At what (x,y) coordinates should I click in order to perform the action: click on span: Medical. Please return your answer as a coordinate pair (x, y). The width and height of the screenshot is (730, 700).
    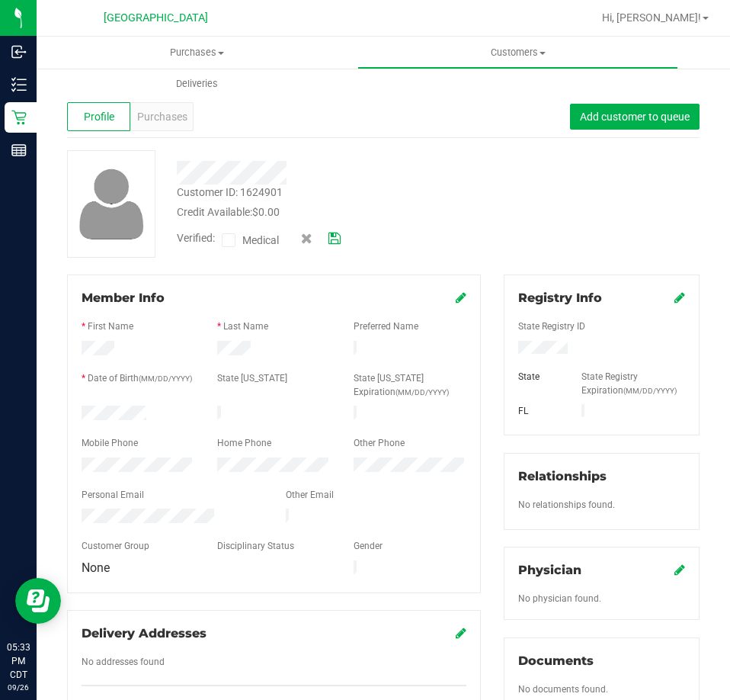
    Looking at the image, I should click on (264, 241).